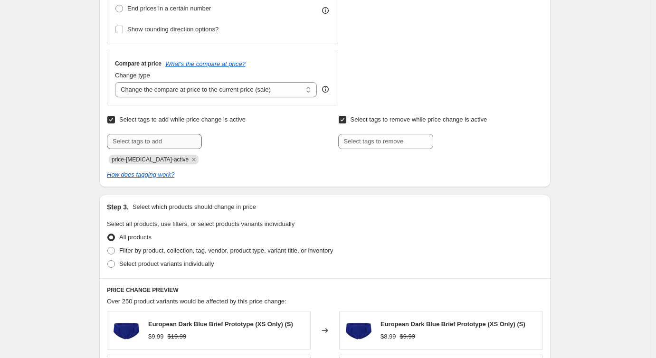 The height and width of the screenshot is (358, 656). Describe the element at coordinates (138, 64) in the screenshot. I see `h3: Compare at price` at that location.